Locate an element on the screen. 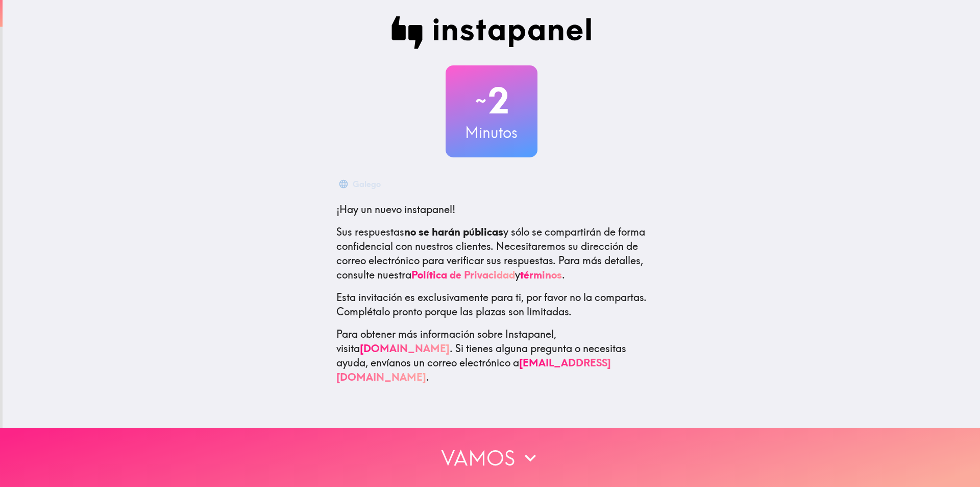  h2: 2 is located at coordinates (491, 101).